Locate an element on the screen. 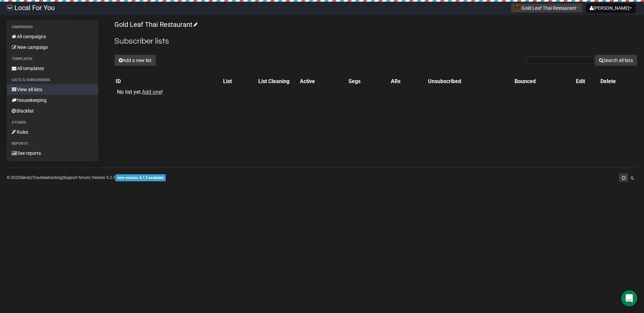 The image size is (644, 313). td: No list yet. ! is located at coordinates (168, 92).